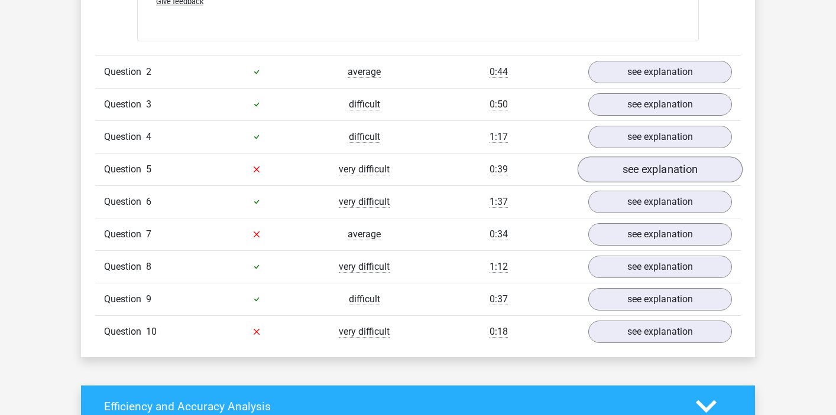 The height and width of the screenshot is (415, 836). I want to click on span: 9, so click(148, 299).